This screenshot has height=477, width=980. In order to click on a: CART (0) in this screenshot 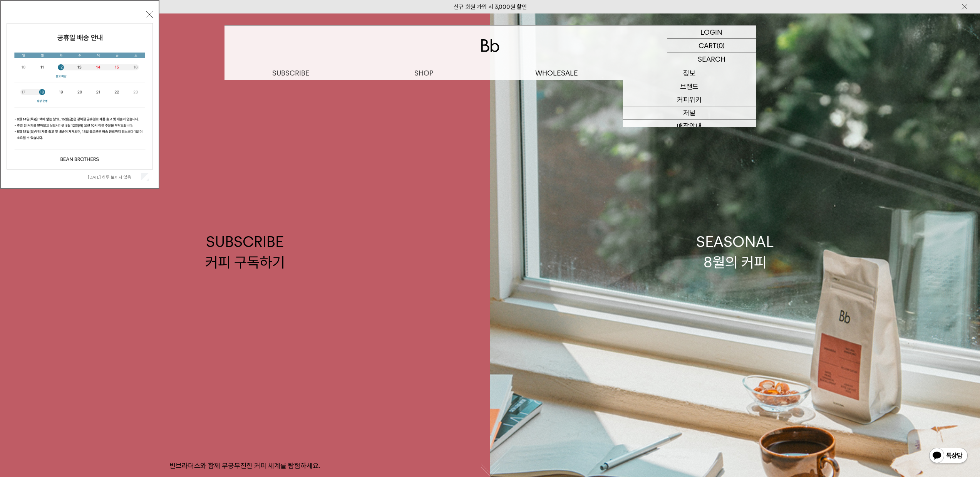, I will do `click(712, 46)`.